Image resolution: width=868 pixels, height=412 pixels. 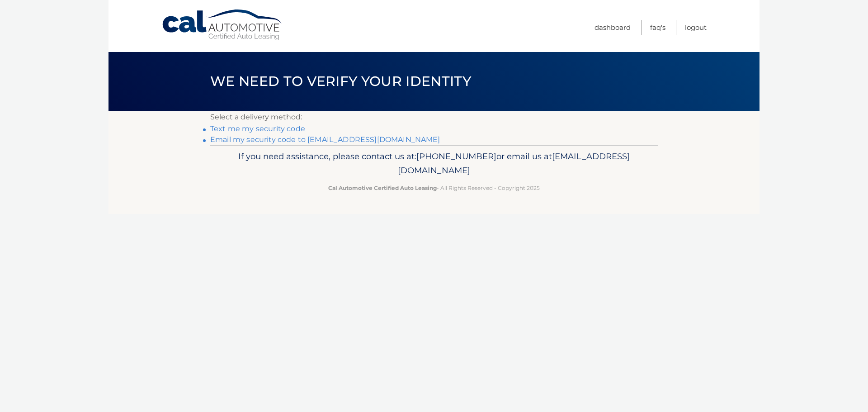 I want to click on a: FAQ's, so click(x=658, y=27).